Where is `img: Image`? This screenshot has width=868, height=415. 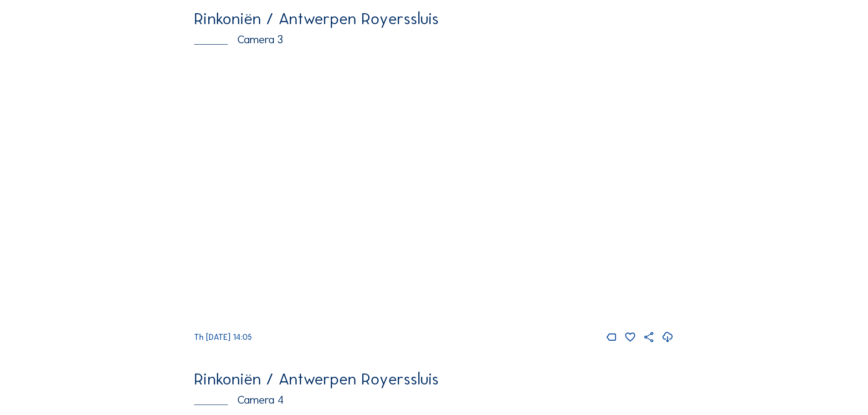
img: Image is located at coordinates (434, 190).